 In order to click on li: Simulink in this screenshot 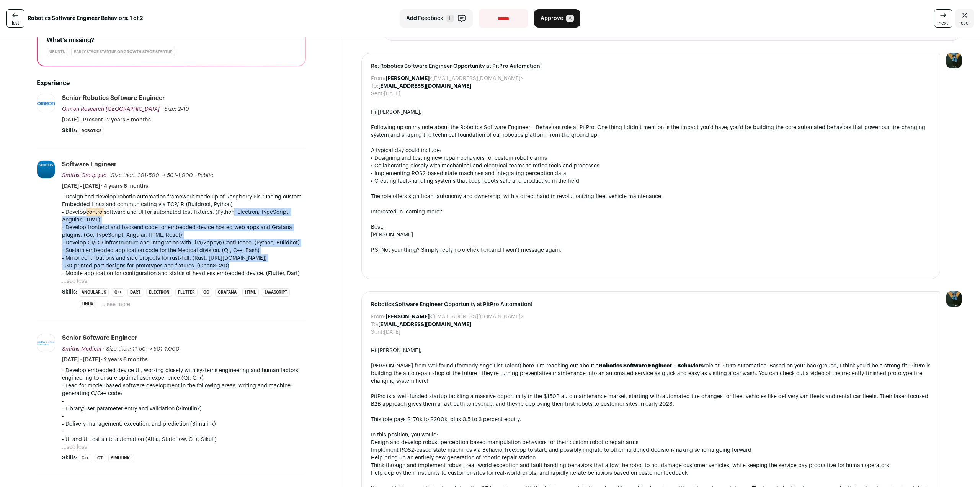, I will do `click(120, 458)`.